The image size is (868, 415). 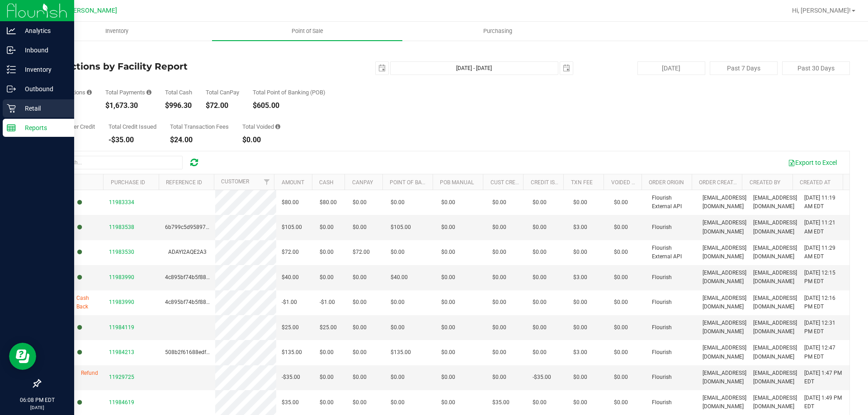 What do you see at coordinates (122, 252) in the screenshot?
I see `span: 11983530` at bounding box center [122, 252].